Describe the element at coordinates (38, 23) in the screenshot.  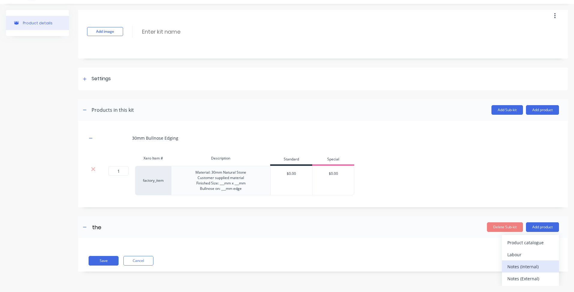
I see `button: Product details` at that location.